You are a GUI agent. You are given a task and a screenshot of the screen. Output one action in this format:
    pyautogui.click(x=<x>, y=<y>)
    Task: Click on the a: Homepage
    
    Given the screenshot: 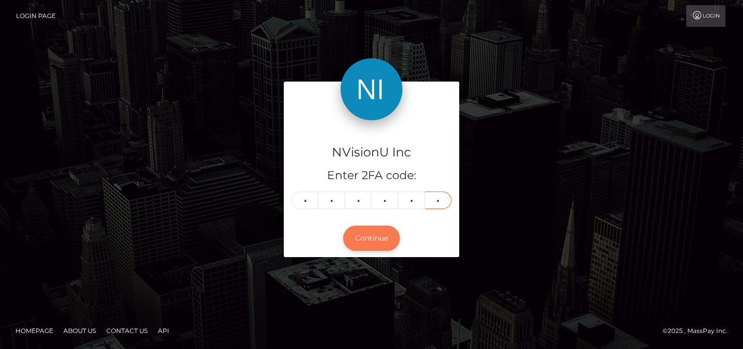 What is the action you would take?
    pyautogui.click(x=34, y=330)
    